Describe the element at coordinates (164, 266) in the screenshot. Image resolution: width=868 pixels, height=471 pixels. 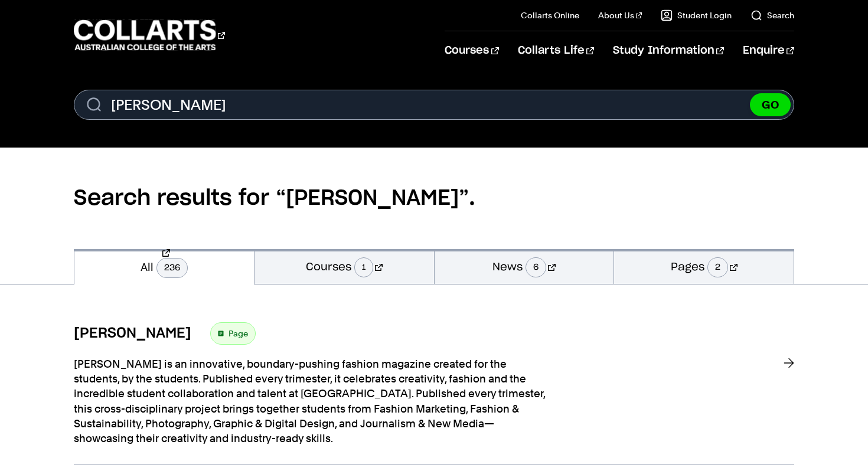
I see `a: All236` at that location.